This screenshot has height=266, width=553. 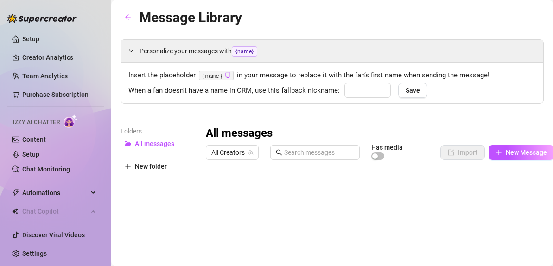 I want to click on span: All Creators, so click(x=232, y=153).